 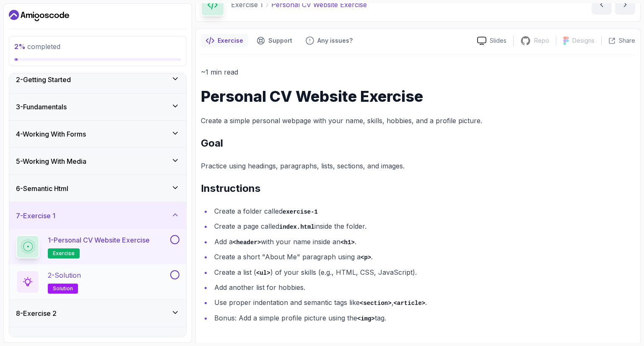 What do you see at coordinates (97, 216) in the screenshot?
I see `button: 7-Exercise 1` at bounding box center [97, 216].